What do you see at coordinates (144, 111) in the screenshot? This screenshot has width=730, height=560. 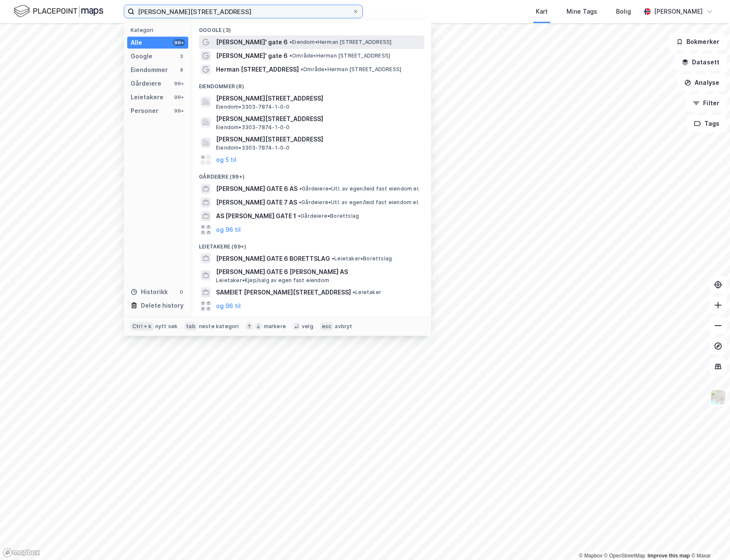 I see `div: Personer` at bounding box center [144, 111].